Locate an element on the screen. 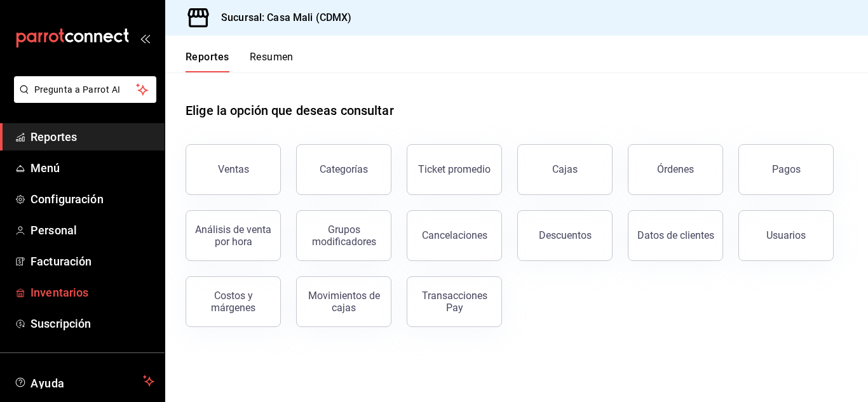 This screenshot has height=402, width=868. div: Usuarios is located at coordinates (786, 235).